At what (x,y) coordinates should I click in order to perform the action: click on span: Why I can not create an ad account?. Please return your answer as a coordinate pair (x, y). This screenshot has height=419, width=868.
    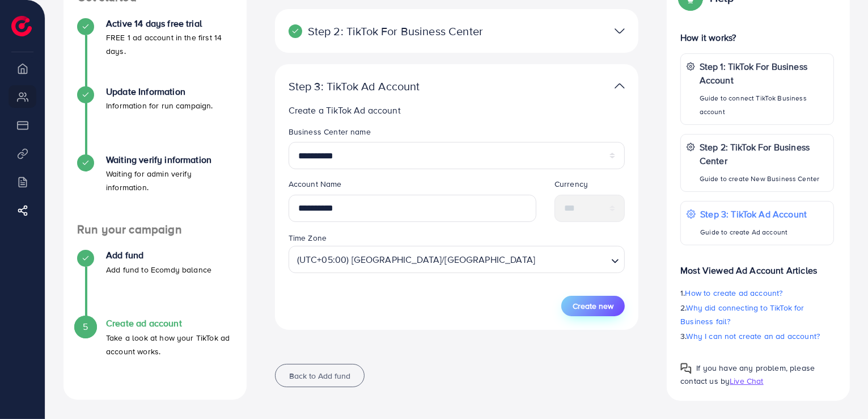
    Looking at the image, I should click on (754, 336).